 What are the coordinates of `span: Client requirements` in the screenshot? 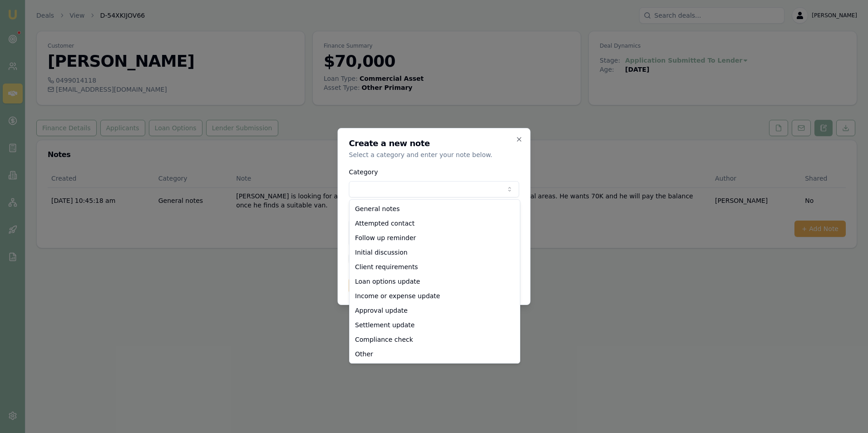 It's located at (386, 267).